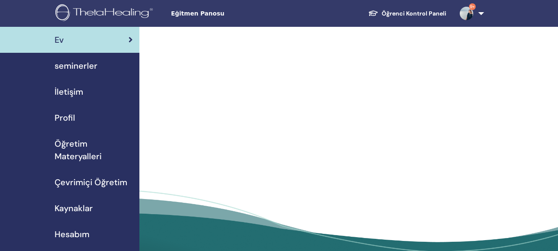 The width and height of the screenshot is (558, 251). What do you see at coordinates (466, 13) in the screenshot?
I see `img: default.jpg` at bounding box center [466, 13].